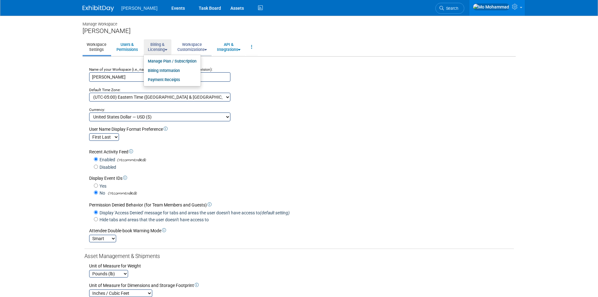 This screenshot has width=598, height=297. I want to click on label: No, so click(101, 193).